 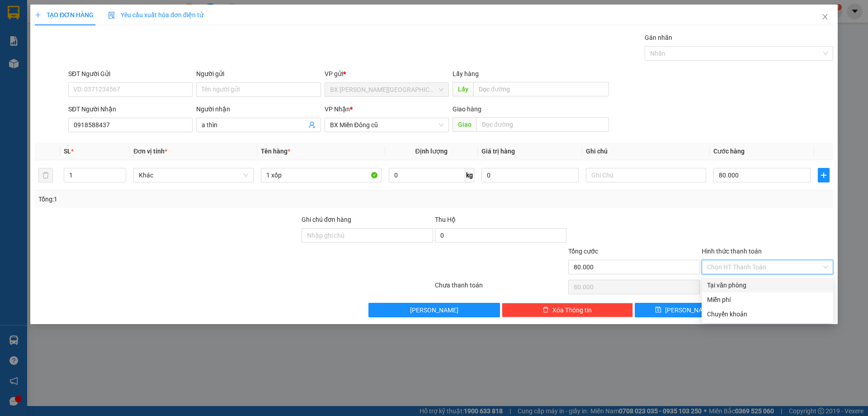 What do you see at coordinates (767, 285) in the screenshot?
I see `div: Tại văn phòng` at bounding box center [767, 285].